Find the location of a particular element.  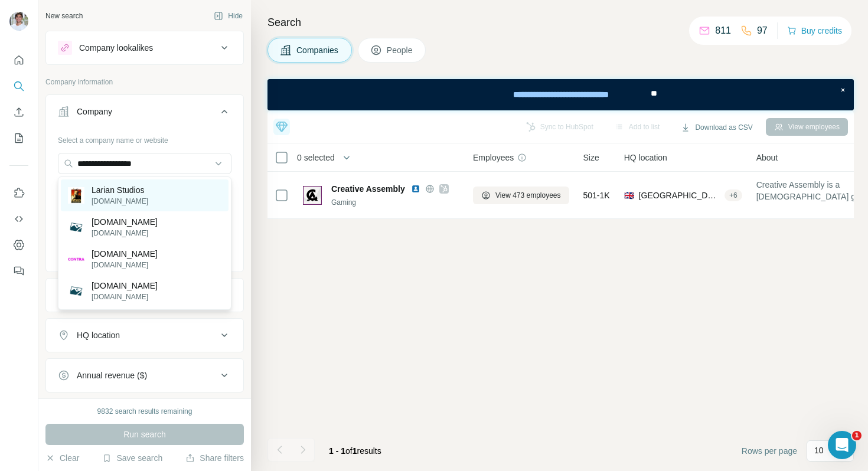

img: telarian.com is located at coordinates (76, 227).